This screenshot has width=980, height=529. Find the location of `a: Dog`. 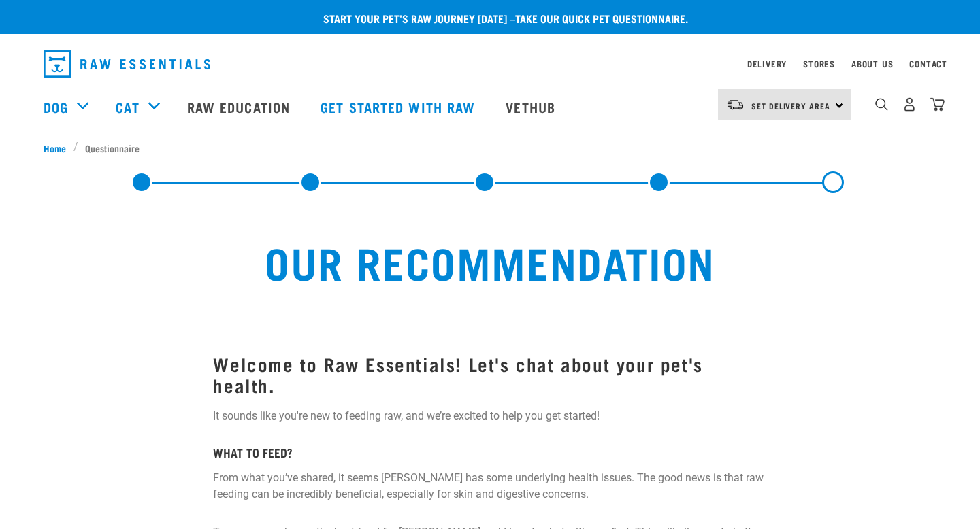

a: Dog is located at coordinates (56, 107).